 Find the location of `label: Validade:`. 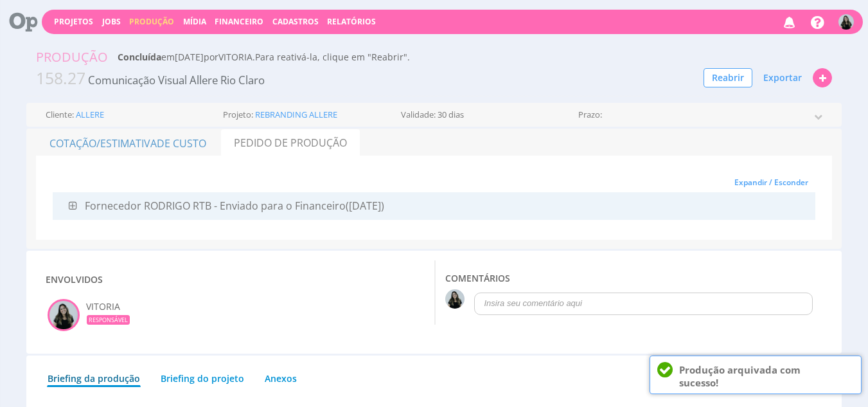

label: Validade: is located at coordinates (418, 114).